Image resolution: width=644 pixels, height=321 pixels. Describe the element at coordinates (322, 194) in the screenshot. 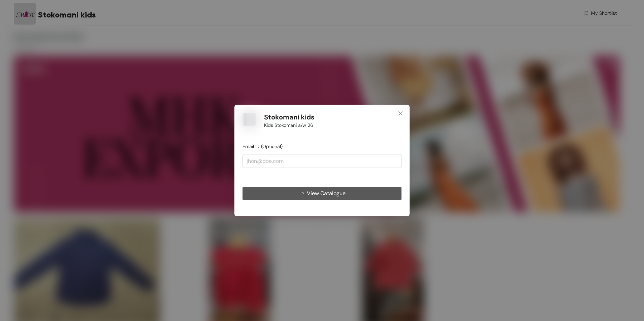

I see `button: View Catalogue` at that location.